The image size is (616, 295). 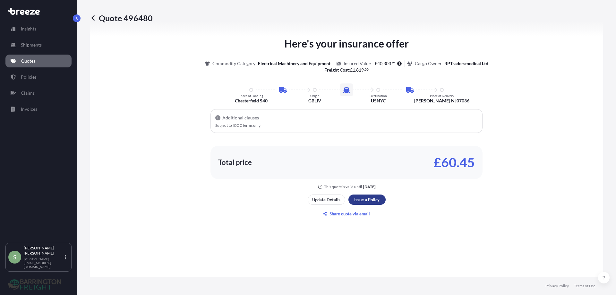 What do you see at coordinates (121, 18) in the screenshot?
I see `p: Quote 496480` at bounding box center [121, 18].